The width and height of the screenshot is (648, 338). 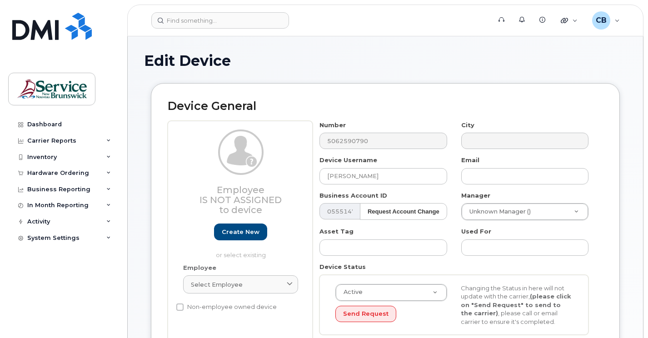 I want to click on h2: Device General, so click(x=386, y=106).